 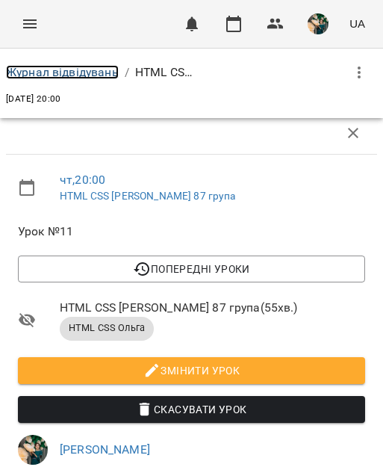 I want to click on span: HTML CSS Ольга, so click(x=107, y=328).